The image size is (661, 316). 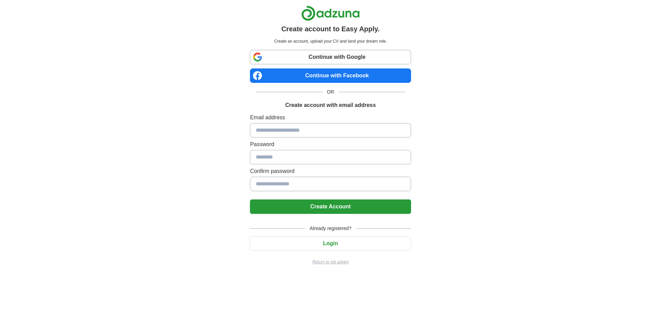 I want to click on span: OR, so click(x=330, y=92).